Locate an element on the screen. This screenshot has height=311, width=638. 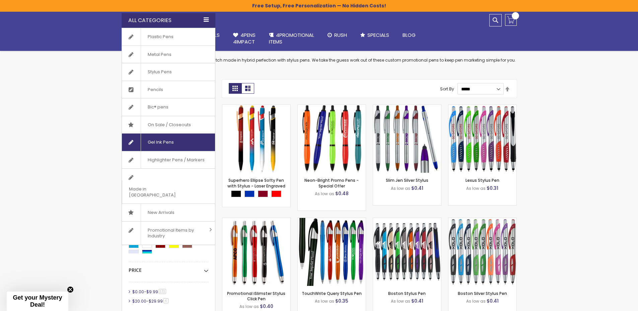
img: Superhero Ellipse Softy Pen with Stylus - Laser Engraved is located at coordinates (256, 139).